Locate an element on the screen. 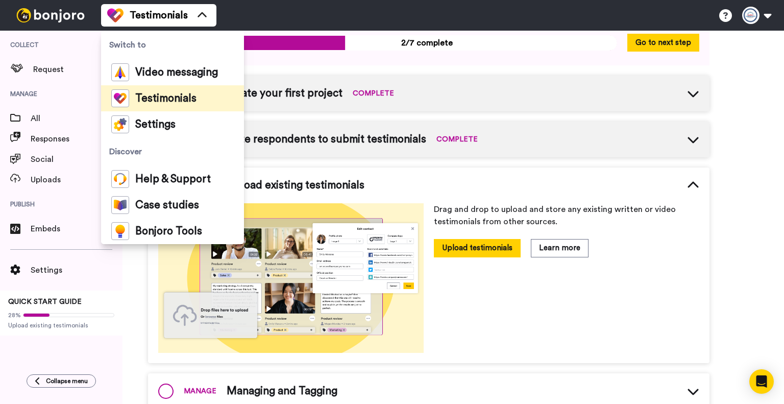 This screenshot has height=404, width=784. span: QUICK START GUIDE is located at coordinates (45, 302).